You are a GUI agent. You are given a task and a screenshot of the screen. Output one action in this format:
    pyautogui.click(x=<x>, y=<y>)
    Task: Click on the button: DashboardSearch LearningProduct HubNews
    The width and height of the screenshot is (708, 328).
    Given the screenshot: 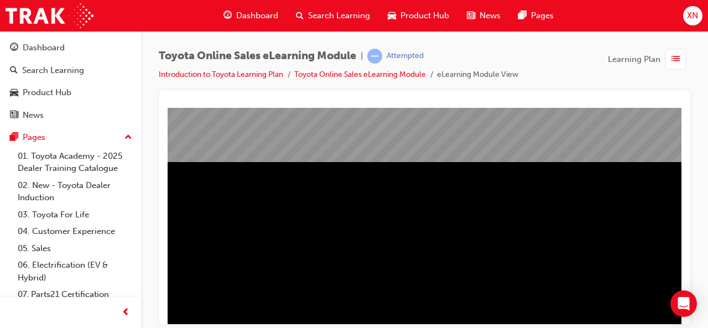 What is the action you would take?
    pyautogui.click(x=70, y=81)
    